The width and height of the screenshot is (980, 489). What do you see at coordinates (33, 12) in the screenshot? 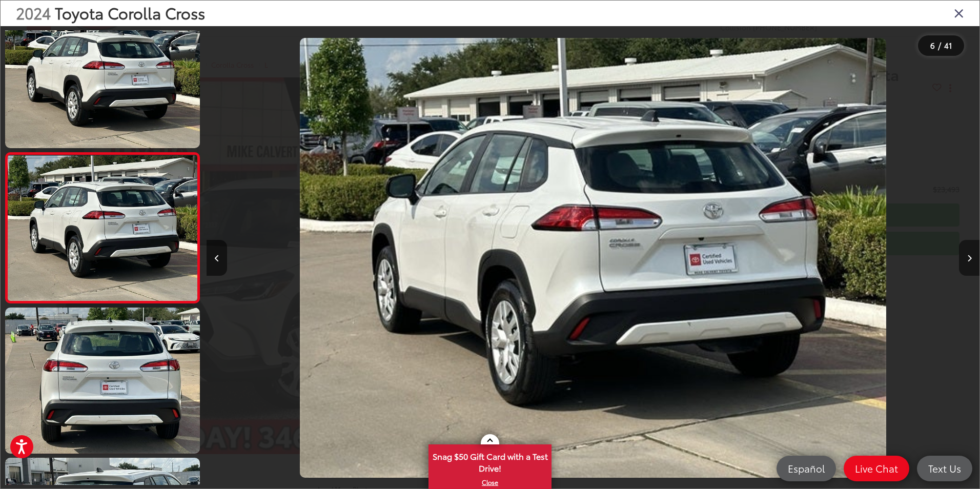
I see `span: 2024` at bounding box center [33, 12].